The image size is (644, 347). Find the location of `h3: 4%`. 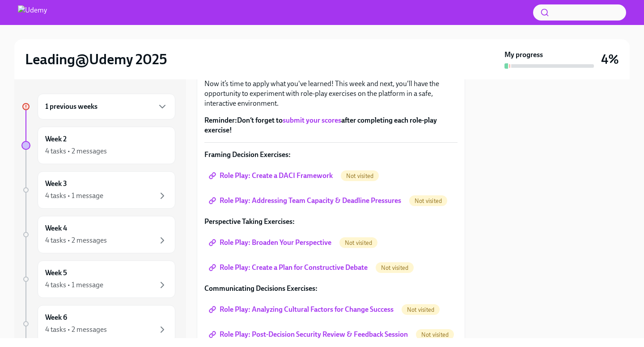

h3: 4% is located at coordinates (610, 59).